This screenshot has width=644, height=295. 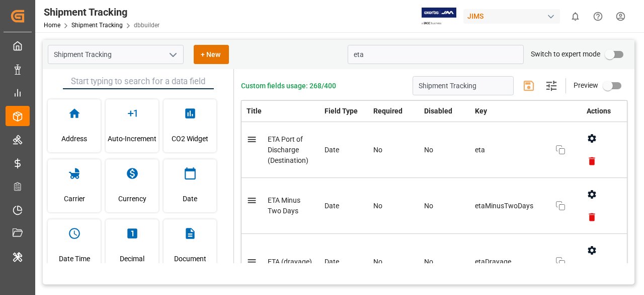 I want to click on span: etaDrayage, so click(x=511, y=262).